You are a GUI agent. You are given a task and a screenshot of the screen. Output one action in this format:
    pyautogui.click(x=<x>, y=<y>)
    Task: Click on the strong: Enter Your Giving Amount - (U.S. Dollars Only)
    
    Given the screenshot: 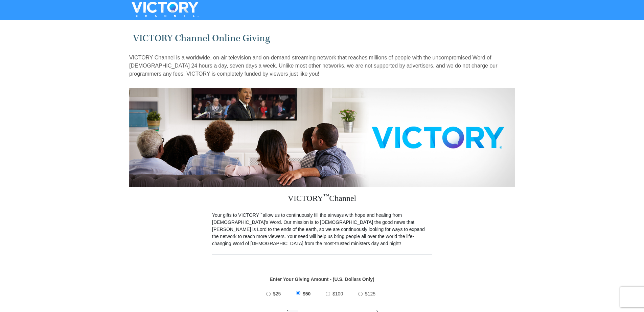 What is the action you would take?
    pyautogui.click(x=322, y=279)
    